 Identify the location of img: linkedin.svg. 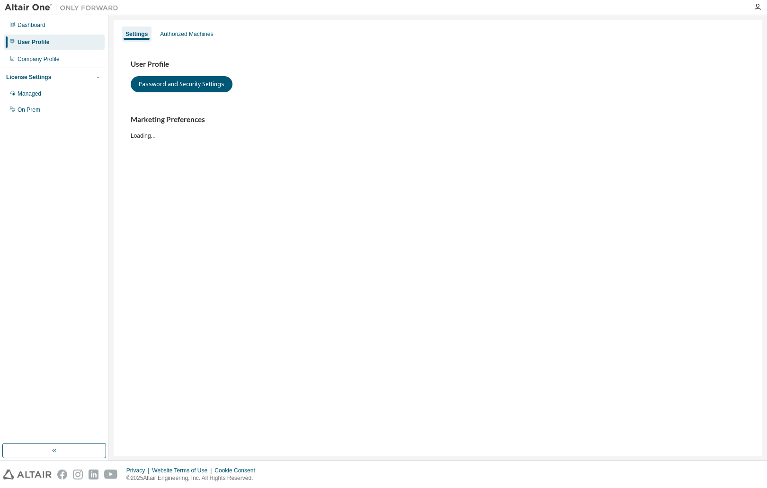
(93, 474).